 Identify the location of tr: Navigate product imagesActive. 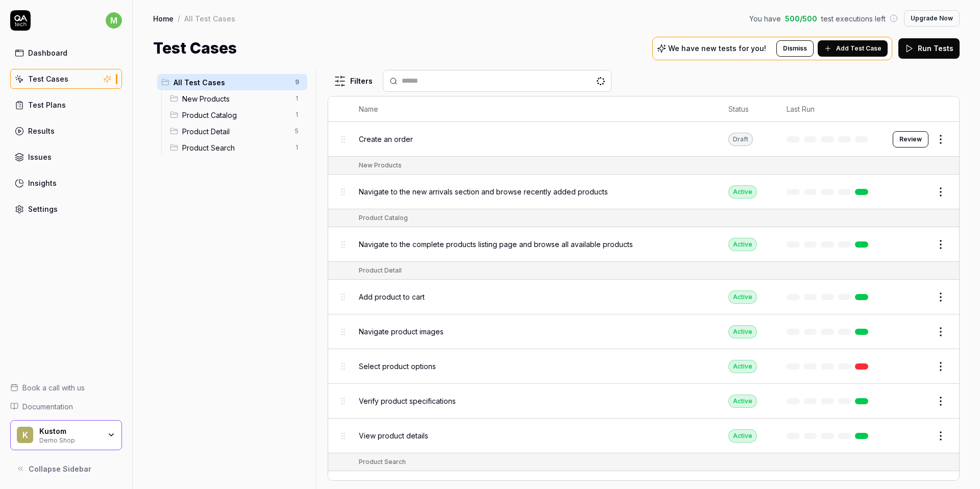
(643, 332).